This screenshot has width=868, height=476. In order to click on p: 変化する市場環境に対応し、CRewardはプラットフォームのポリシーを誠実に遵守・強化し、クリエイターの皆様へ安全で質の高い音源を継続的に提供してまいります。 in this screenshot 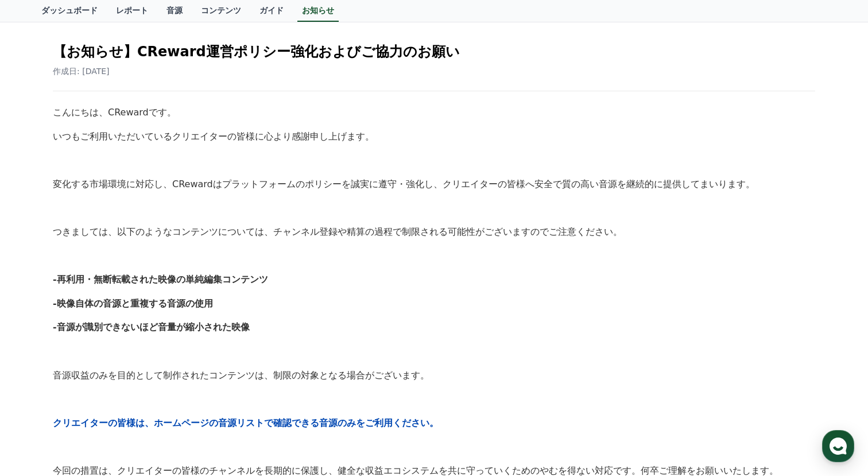, I will do `click(434, 185)`.